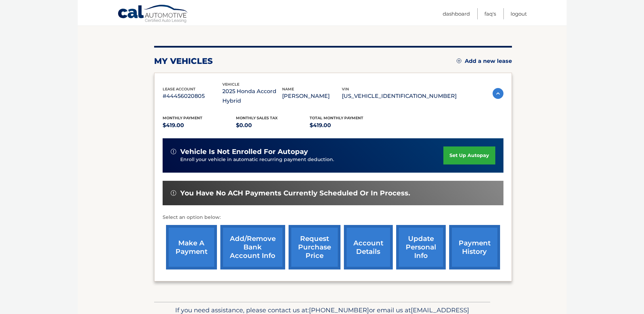 The image size is (644, 314). What do you see at coordinates (272, 126) in the screenshot?
I see `p: $0.00` at bounding box center [272, 126].